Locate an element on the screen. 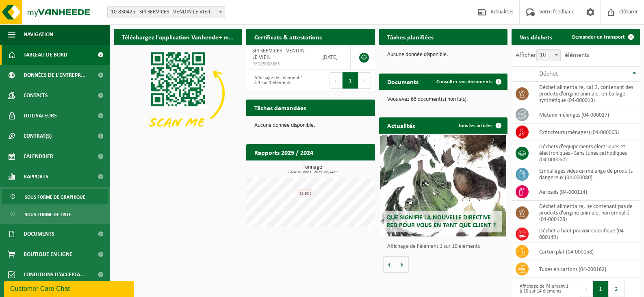 This screenshot has height=297, width=644. td: aérosols (04-000114) is located at coordinates (586, 192).